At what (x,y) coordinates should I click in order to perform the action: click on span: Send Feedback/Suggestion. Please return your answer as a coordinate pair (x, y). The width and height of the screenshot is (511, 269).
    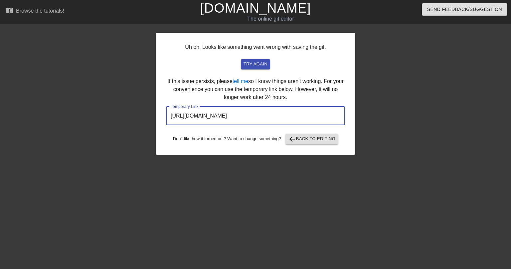
    Looking at the image, I should click on (464, 9).